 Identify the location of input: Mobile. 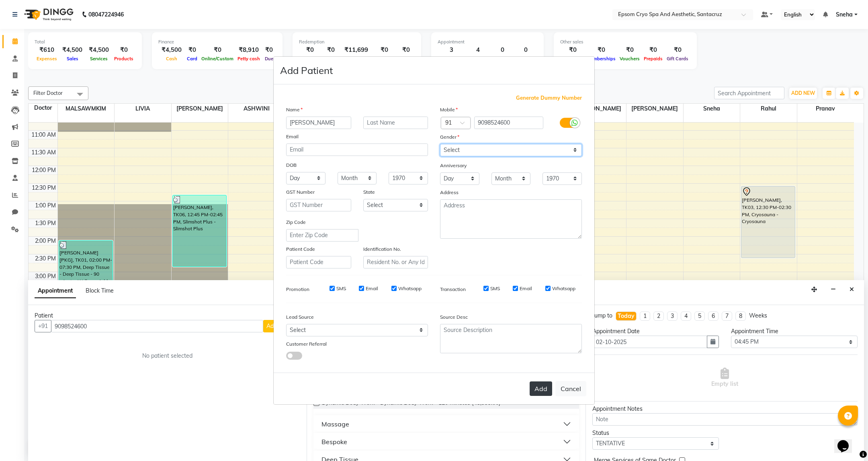
(509, 122).